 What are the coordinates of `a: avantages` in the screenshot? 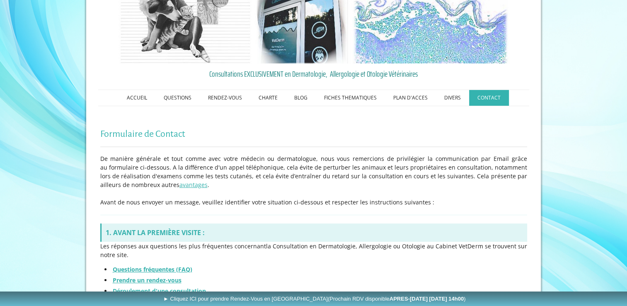 It's located at (193, 184).